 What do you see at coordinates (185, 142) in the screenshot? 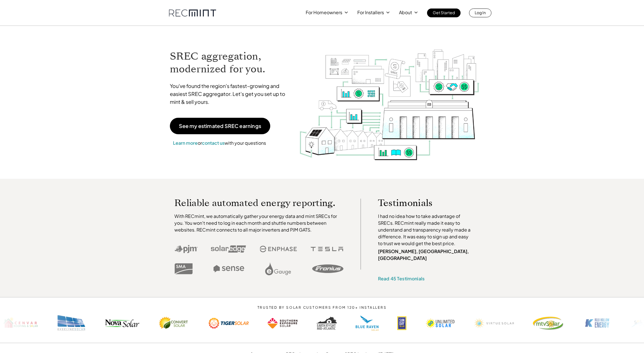
I see `span: Learn more` at bounding box center [185, 142].